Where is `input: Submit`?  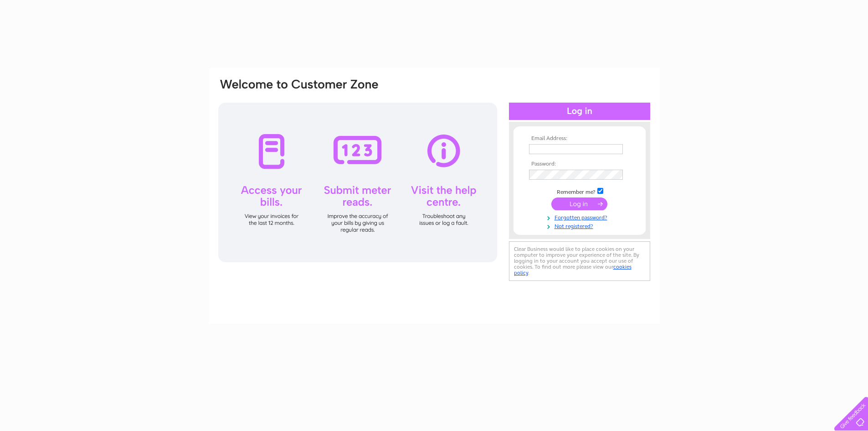
input: Submit is located at coordinates (579, 204).